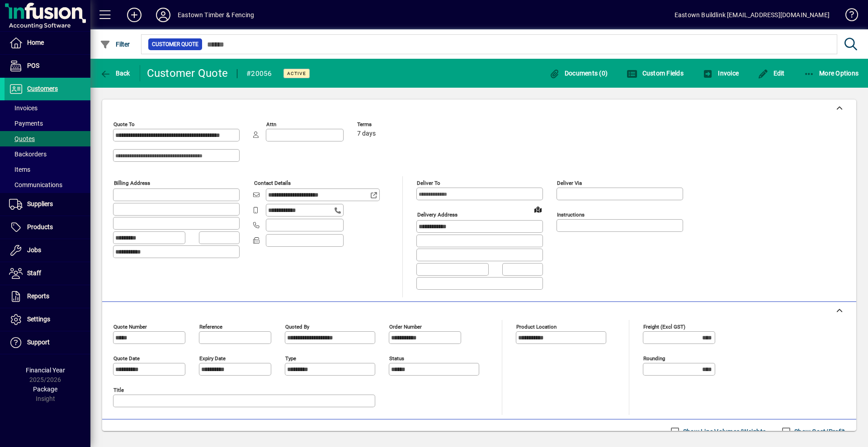 Image resolution: width=868 pixels, height=447 pixels. I want to click on span: Home, so click(35, 42).